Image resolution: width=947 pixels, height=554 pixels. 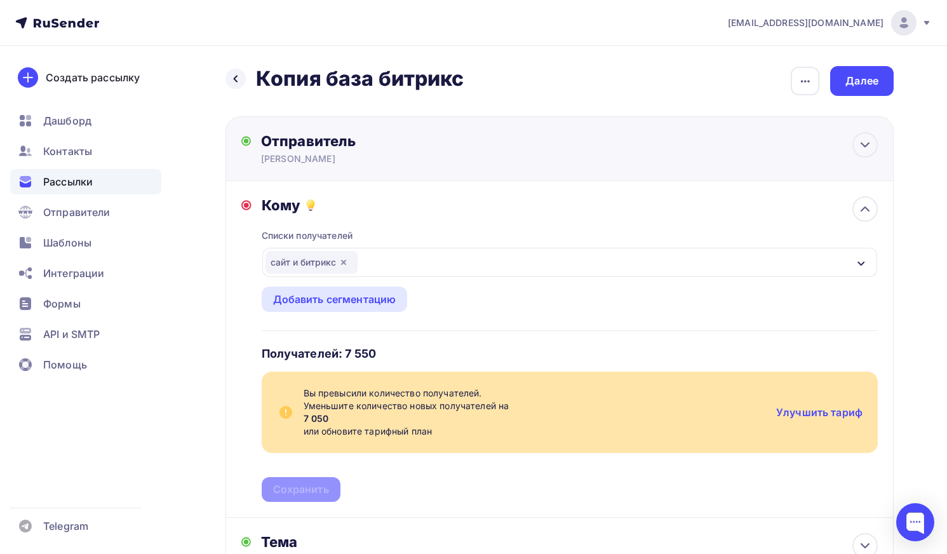 What do you see at coordinates (570, 205) in the screenshot?
I see `div: Кому` at bounding box center [570, 205].